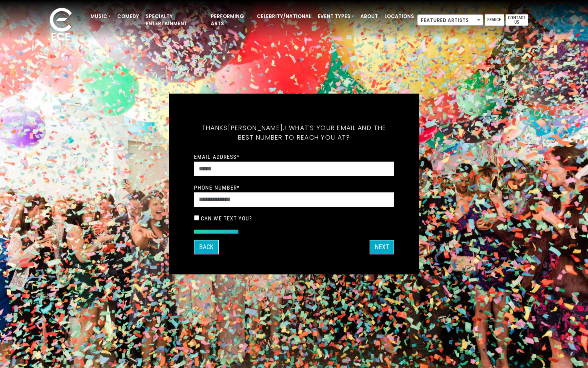 The width and height of the screenshot is (588, 368). I want to click on a: Contact Us, so click(517, 20).